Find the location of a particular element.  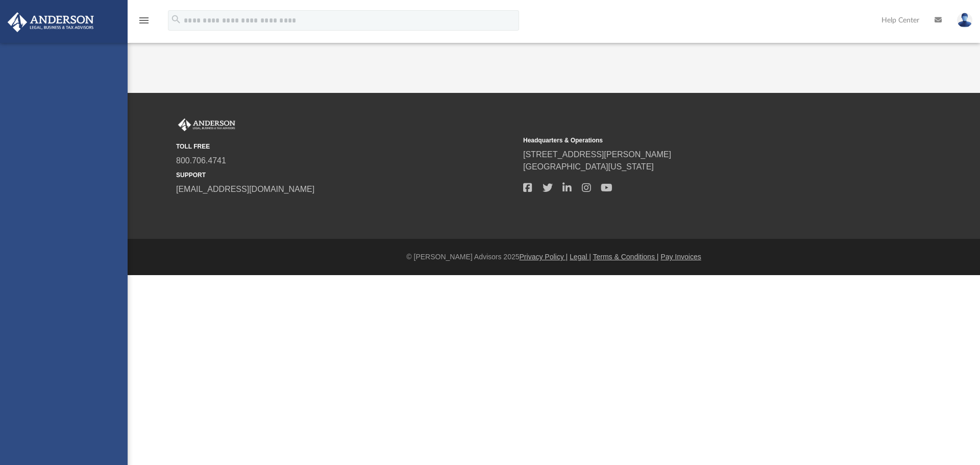

small: SUPPORT is located at coordinates (346, 175).